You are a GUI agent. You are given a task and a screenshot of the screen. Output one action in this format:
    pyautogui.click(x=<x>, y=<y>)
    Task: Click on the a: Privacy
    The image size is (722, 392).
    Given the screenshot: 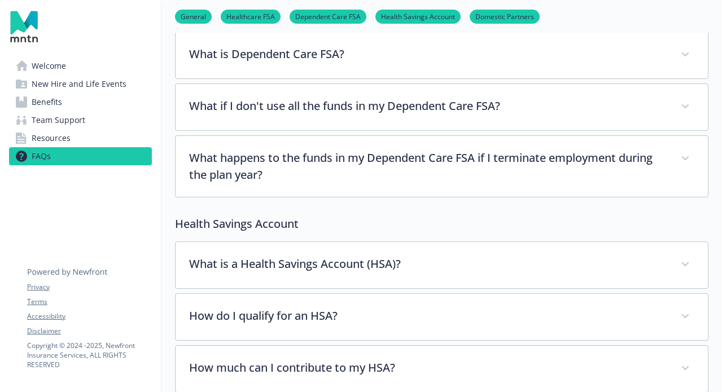 What is the action you would take?
    pyautogui.click(x=89, y=287)
    